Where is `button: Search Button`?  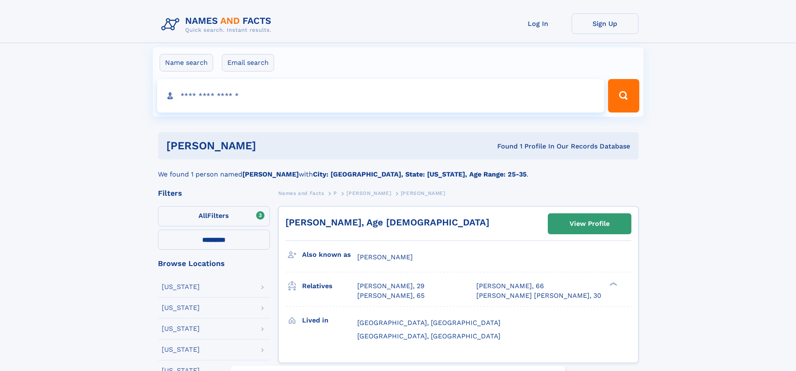 button: Search Button is located at coordinates (623, 96).